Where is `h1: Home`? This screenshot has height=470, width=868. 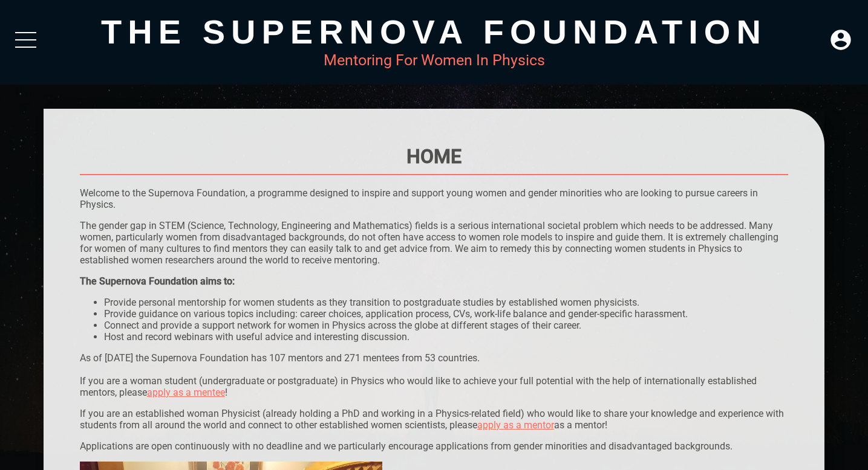
h1: Home is located at coordinates (434, 156).